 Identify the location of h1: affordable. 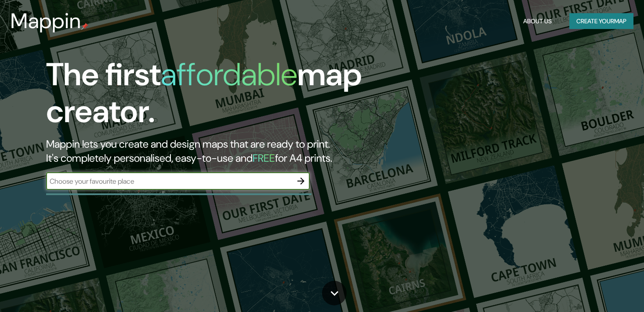
(229, 75).